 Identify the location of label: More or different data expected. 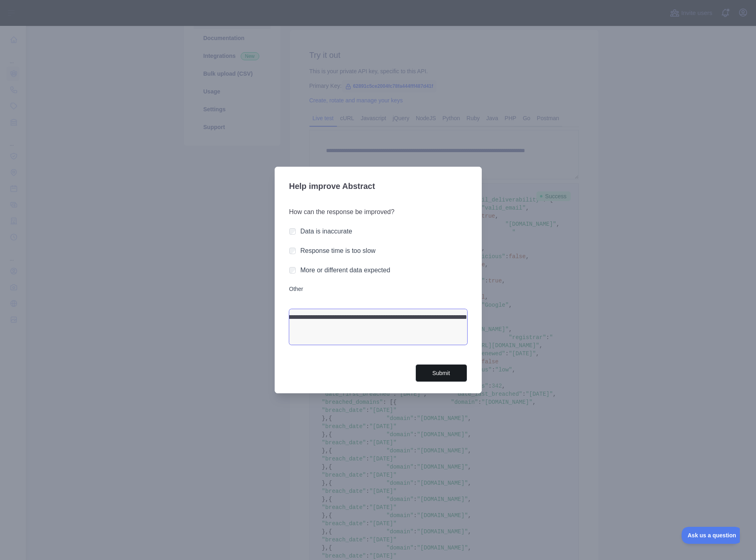
(345, 270).